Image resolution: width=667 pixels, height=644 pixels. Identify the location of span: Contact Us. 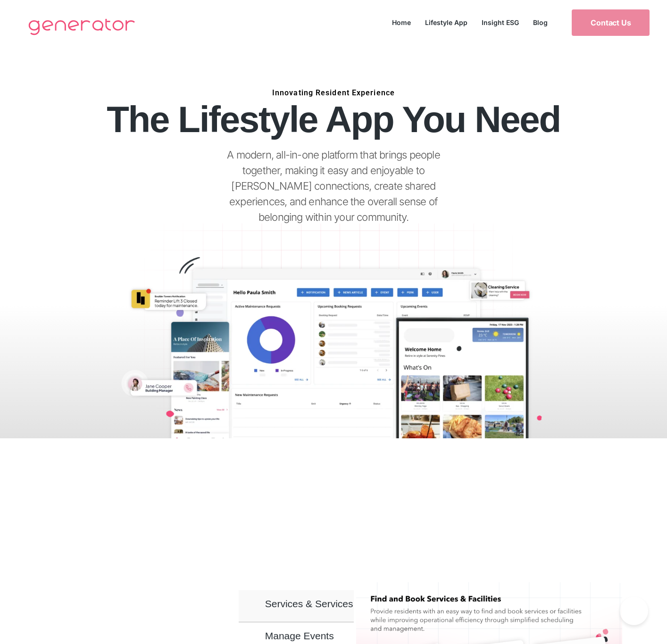
(610, 23).